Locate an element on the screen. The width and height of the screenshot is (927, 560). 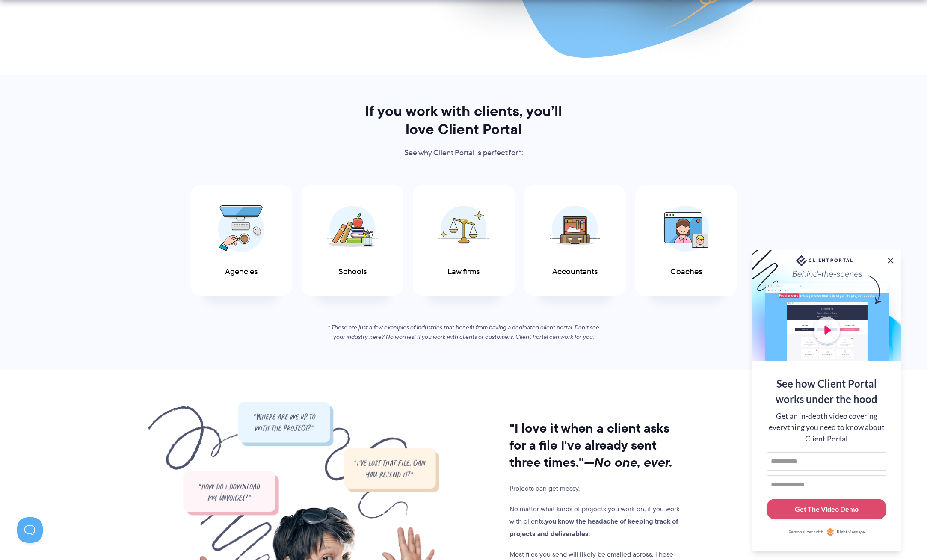
span: Law firms is located at coordinates (464, 272).